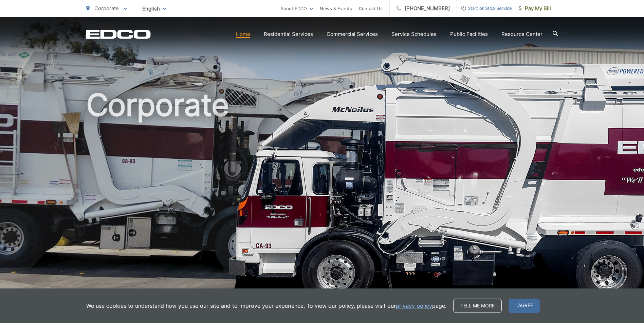 This screenshot has height=323, width=644. Describe the element at coordinates (522, 35) in the screenshot. I see `a: Resource Center` at that location.